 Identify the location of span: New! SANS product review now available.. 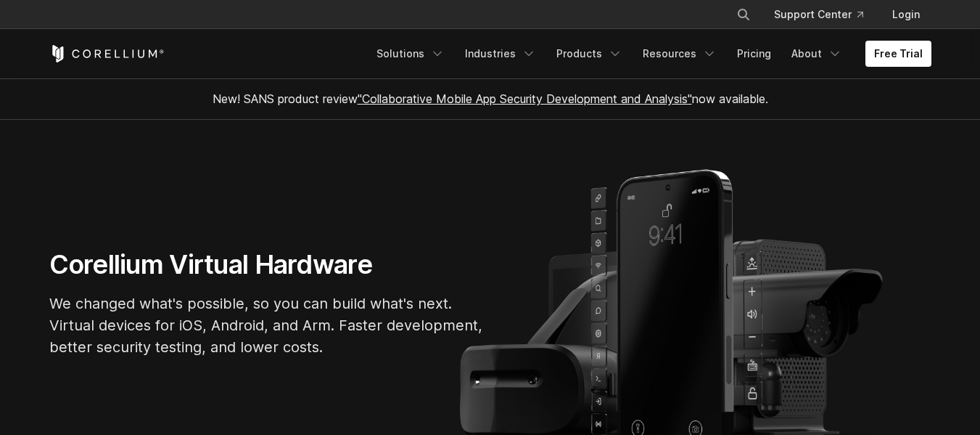
(490, 99).